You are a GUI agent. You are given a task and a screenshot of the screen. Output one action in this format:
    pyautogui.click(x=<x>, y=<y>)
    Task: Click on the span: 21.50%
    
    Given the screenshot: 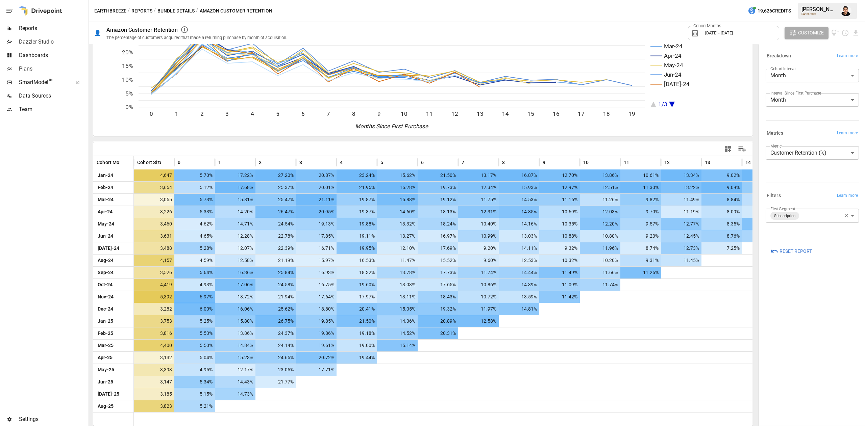 What is the action you would take?
    pyautogui.click(x=439, y=175)
    